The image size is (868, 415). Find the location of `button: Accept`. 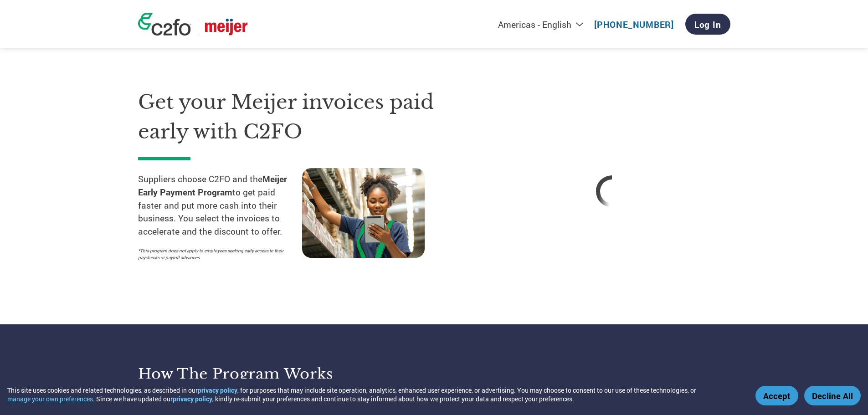

button: Accept is located at coordinates (777, 396).